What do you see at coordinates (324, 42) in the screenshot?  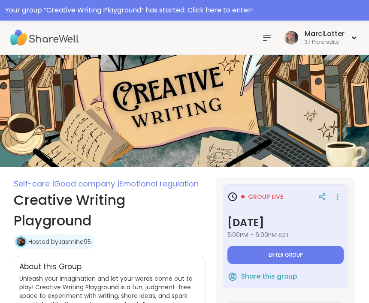 I see `div: 37 Pro credits` at bounding box center [324, 42].